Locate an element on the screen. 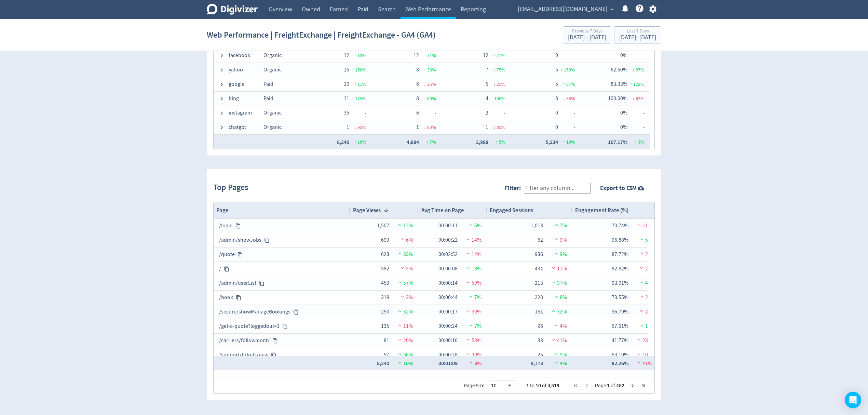 The width and height of the screenshot is (868, 415). span: 33 % is located at coordinates (362, 55).